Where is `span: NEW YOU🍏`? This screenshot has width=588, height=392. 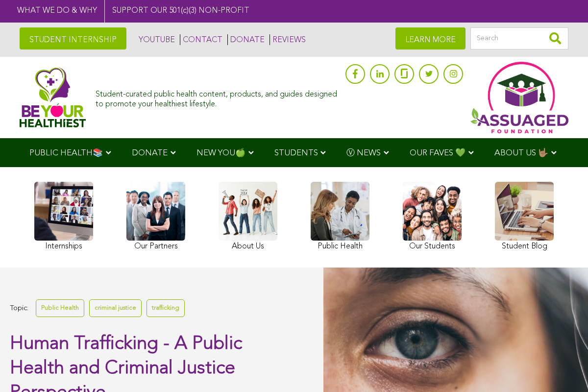 span: NEW YOU🍏 is located at coordinates (222, 153).